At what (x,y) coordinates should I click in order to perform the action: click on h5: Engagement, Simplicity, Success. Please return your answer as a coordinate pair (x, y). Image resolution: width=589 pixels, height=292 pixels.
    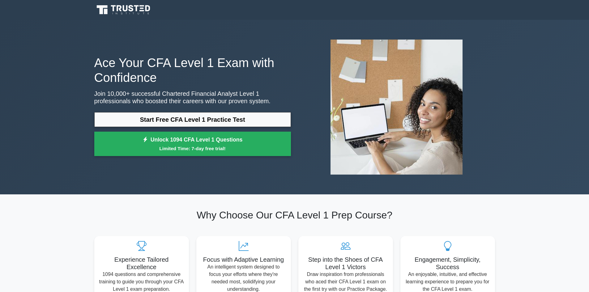
    Looking at the image, I should click on (448, 264).